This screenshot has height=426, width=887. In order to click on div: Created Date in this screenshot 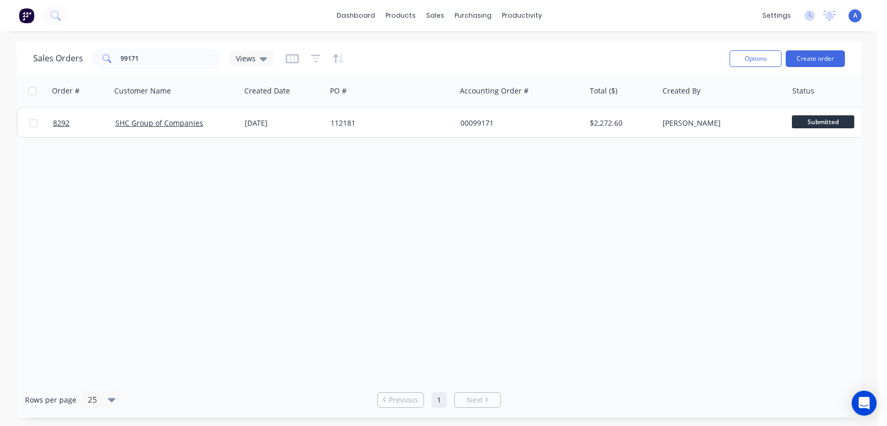, I will do `click(267, 91)`.